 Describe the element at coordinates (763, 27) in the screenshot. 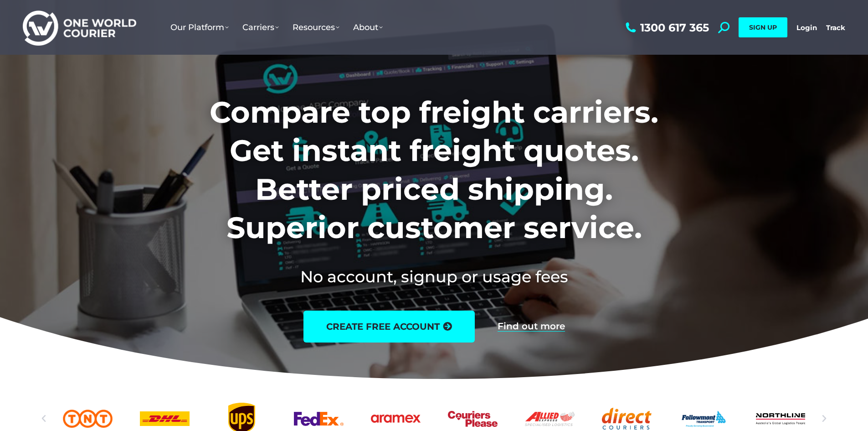

I see `span: SIGN UP` at that location.